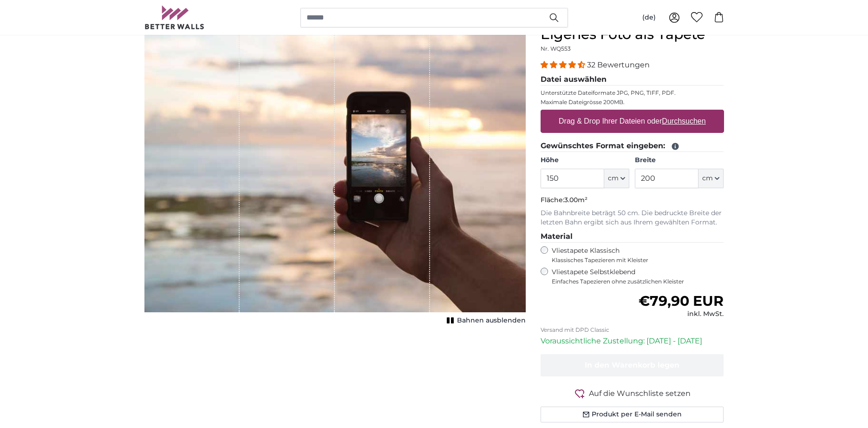  Describe the element at coordinates (632, 121) in the screenshot. I see `label: Drag & Drop Ihrer Dateien oder` at that location.